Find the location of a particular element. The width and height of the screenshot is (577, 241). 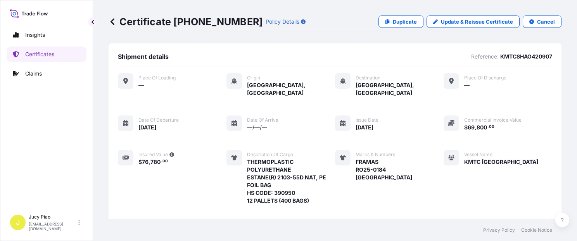

p: Policy Details is located at coordinates (282, 22).